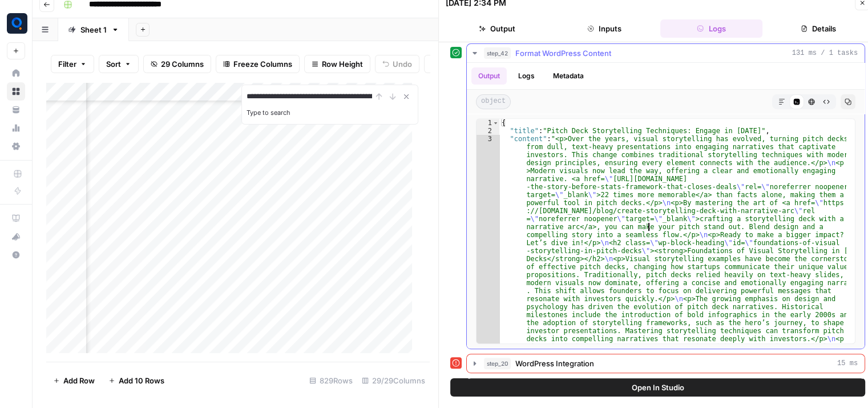 This screenshot has height=408, width=868. Describe the element at coordinates (488, 131) in the screenshot. I see `div: 2` at that location.